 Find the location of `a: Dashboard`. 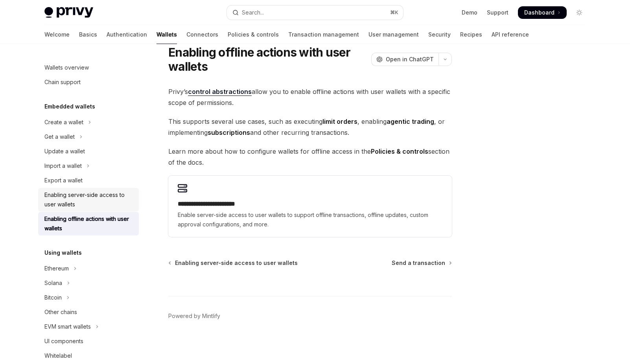

a: Dashboard is located at coordinates (542, 13).